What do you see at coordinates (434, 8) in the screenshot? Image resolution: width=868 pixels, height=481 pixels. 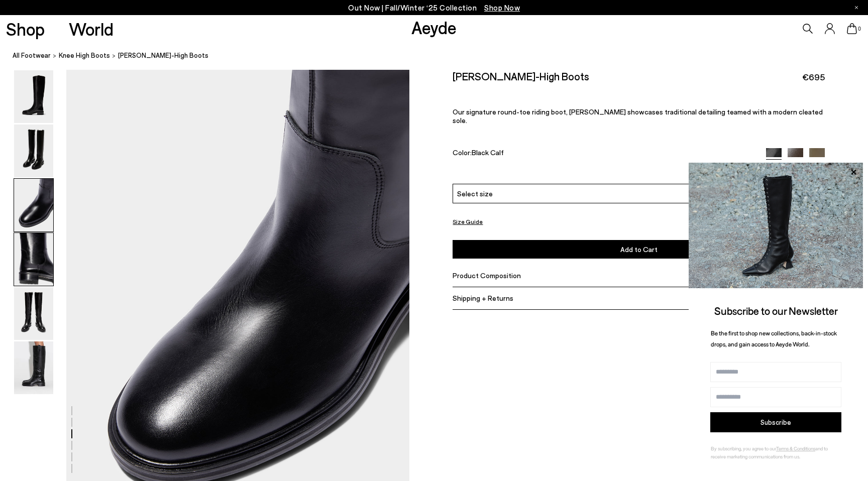 I see `p: Out Now | Fall/Winter ‘25 Collection` at bounding box center [434, 8].